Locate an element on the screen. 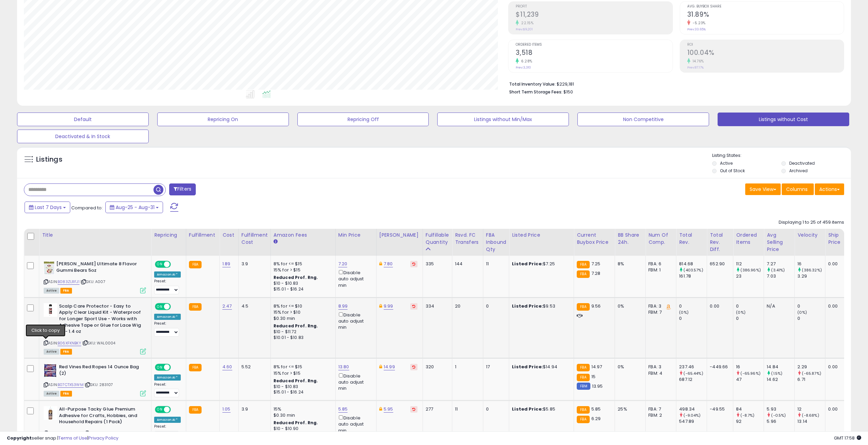 This screenshot has width=868, height=445. div: FBA: 7 is located at coordinates (660, 409).